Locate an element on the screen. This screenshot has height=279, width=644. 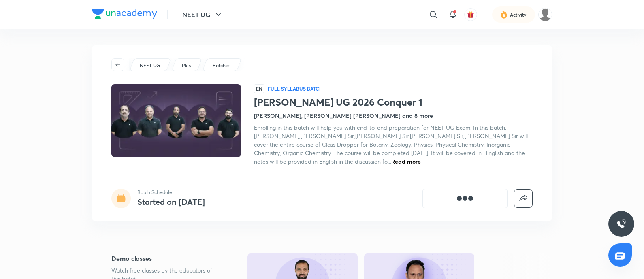
p: Plus is located at coordinates (187, 66).